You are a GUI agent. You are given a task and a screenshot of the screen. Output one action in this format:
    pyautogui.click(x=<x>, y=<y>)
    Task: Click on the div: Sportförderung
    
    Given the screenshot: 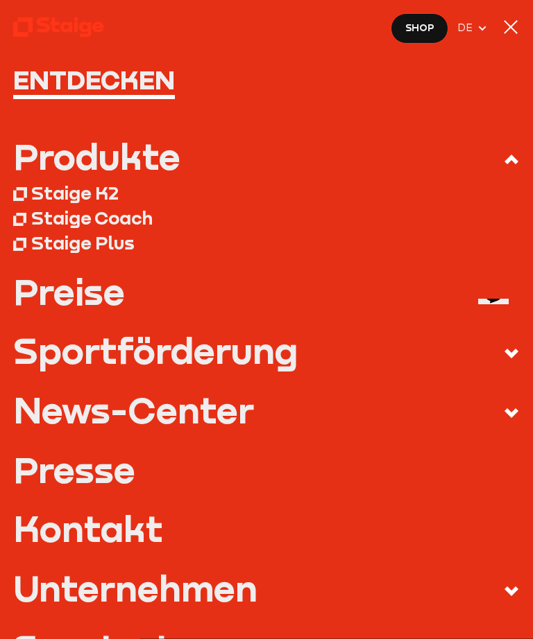 What is the action you would take?
    pyautogui.click(x=155, y=351)
    